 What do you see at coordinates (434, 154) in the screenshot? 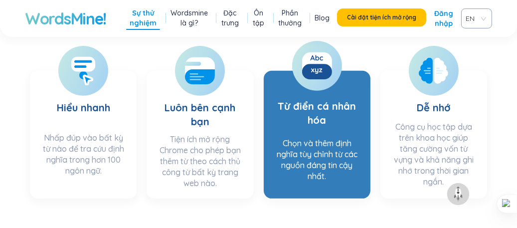
I see `font: Công cụ học tập dựa trên khoa học giúp tăng cường vốn từ vựng và khả năng ghi nhớ trong thời gian...` at bounding box center [434, 154].